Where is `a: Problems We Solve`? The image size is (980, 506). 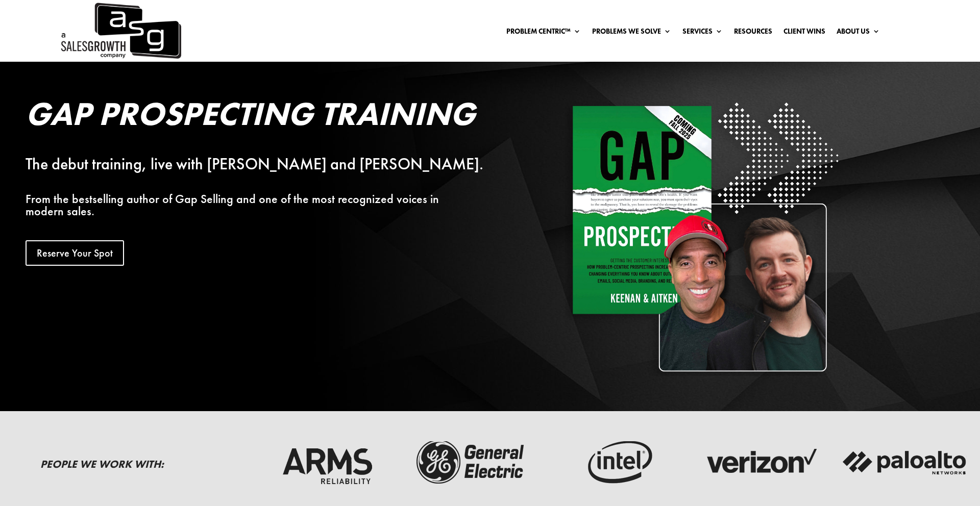 a: Problems We Solve is located at coordinates (631, 33).